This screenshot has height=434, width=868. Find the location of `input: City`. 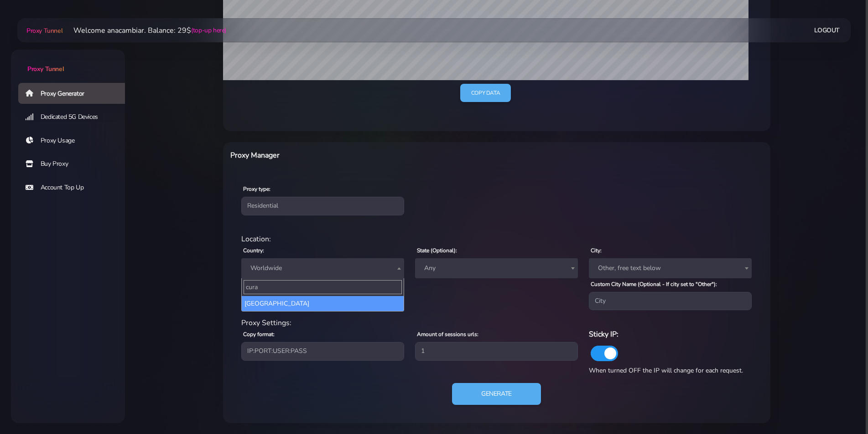

input: City is located at coordinates (670, 301).